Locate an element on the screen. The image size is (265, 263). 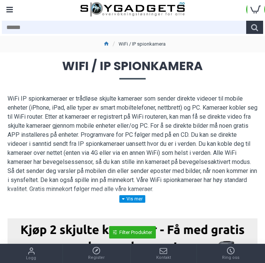
img: SpyGadgets.no is located at coordinates (132, 9).